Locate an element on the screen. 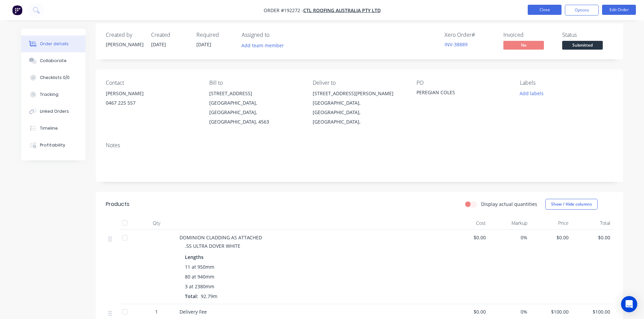  label: Display actual quantities is located at coordinates (509, 204).